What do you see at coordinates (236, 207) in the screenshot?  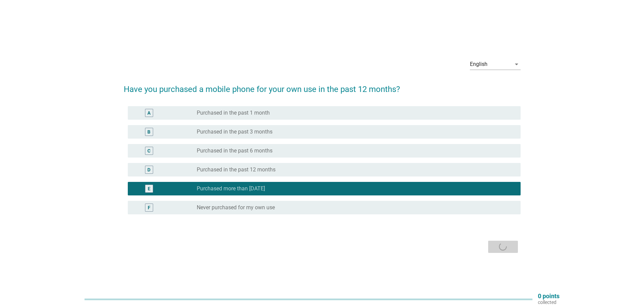 I see `label: Never purchased for my own use` at bounding box center [236, 207].